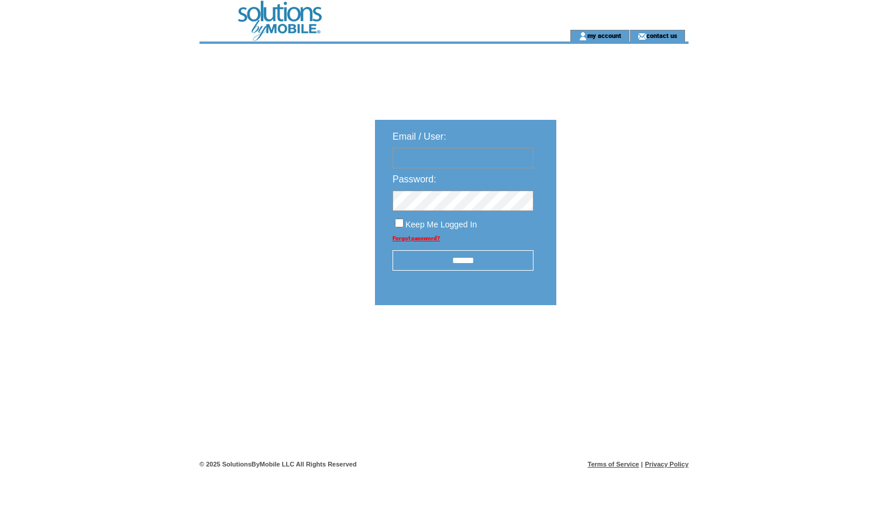 Image resolution: width=888 pixels, height=515 pixels. I want to click on a: Forgot password?, so click(416, 238).